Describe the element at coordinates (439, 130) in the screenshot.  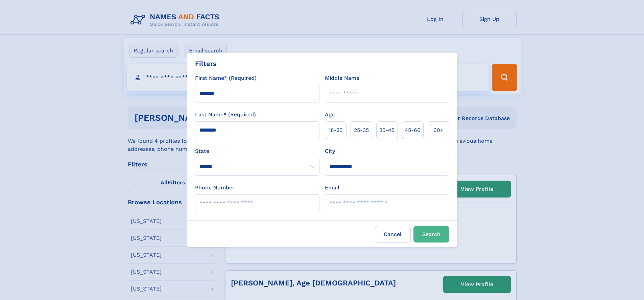
I see `span: 60+` at that location.